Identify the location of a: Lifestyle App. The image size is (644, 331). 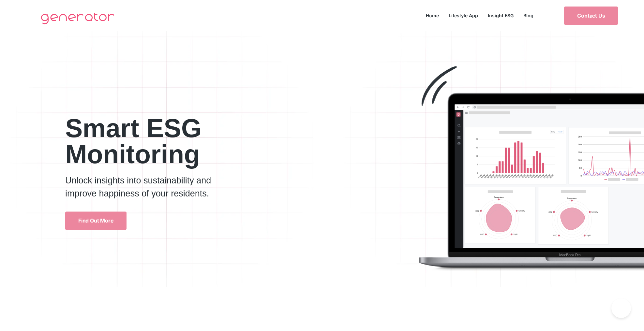
(463, 15).